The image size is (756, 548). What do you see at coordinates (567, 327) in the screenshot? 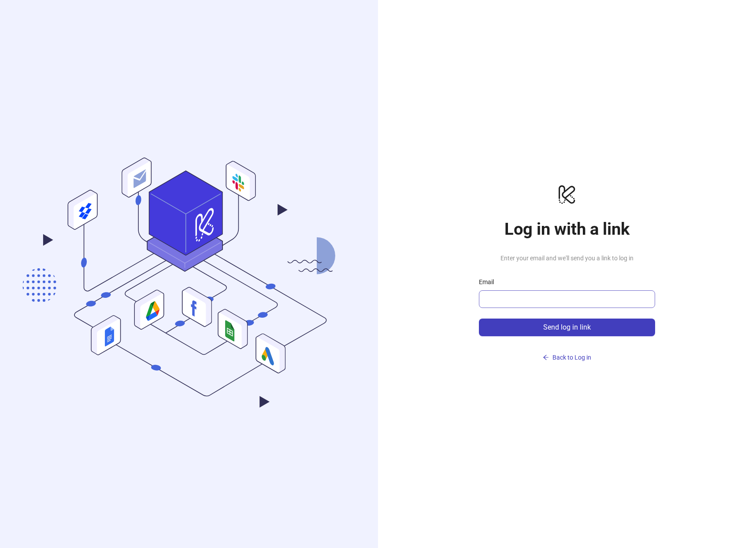
I see `span: Send log in link` at bounding box center [567, 327].